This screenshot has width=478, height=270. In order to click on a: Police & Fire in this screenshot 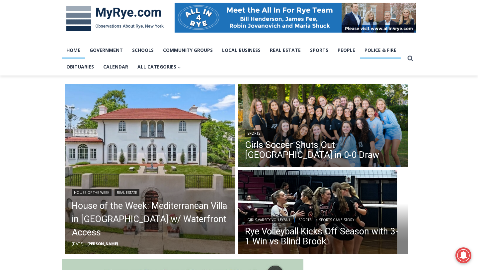, I will do `click(380, 50)`.